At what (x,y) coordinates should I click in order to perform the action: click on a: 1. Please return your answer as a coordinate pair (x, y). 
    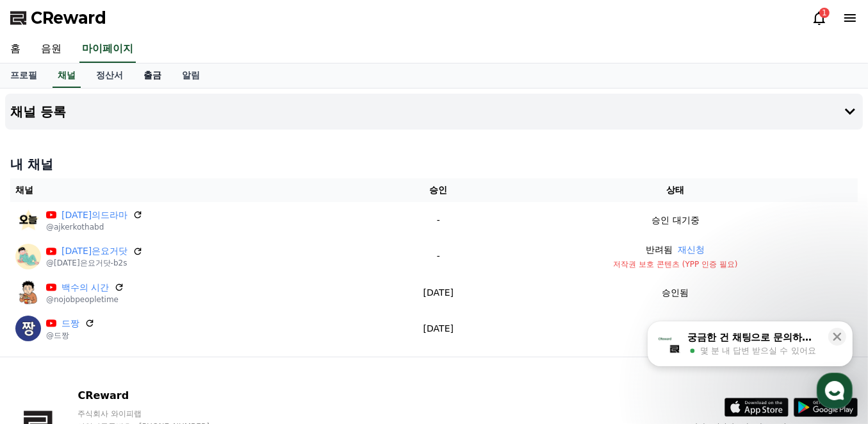
    Looking at the image, I should click on (820, 18).